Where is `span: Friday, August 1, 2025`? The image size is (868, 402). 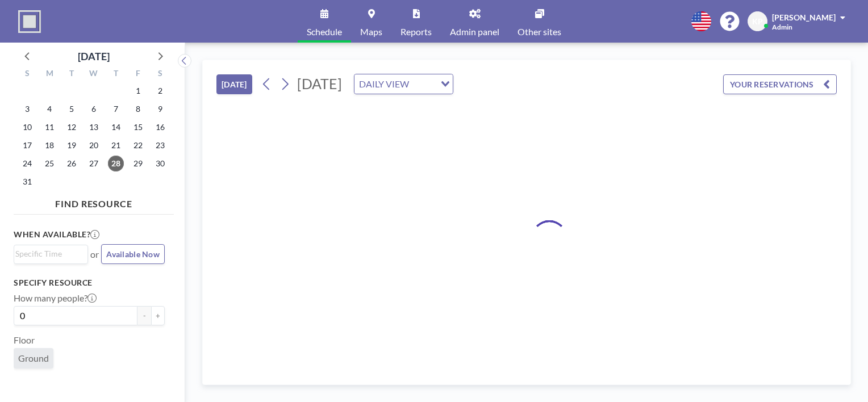
span: Friday, August 1, 2025 is located at coordinates (138, 91).